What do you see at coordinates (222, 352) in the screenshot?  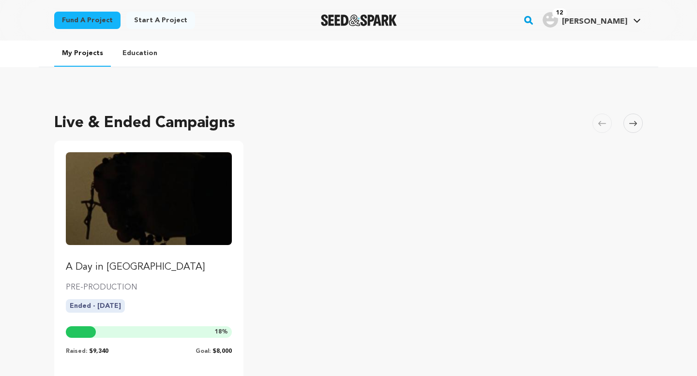 I see `span: $8,000` at bounding box center [222, 352].